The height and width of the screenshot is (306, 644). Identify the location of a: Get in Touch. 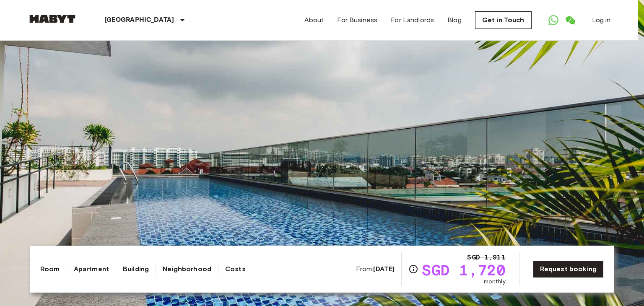
(503, 20).